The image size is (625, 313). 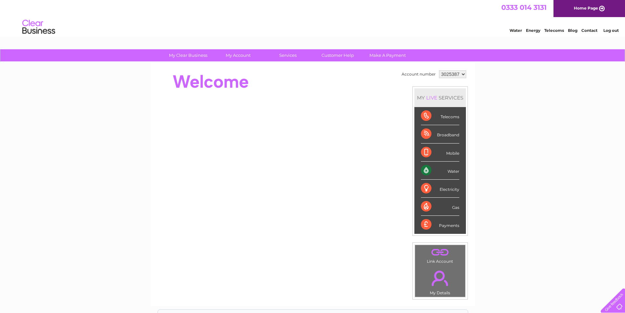 I want to click on div: Electricity, so click(x=440, y=188).